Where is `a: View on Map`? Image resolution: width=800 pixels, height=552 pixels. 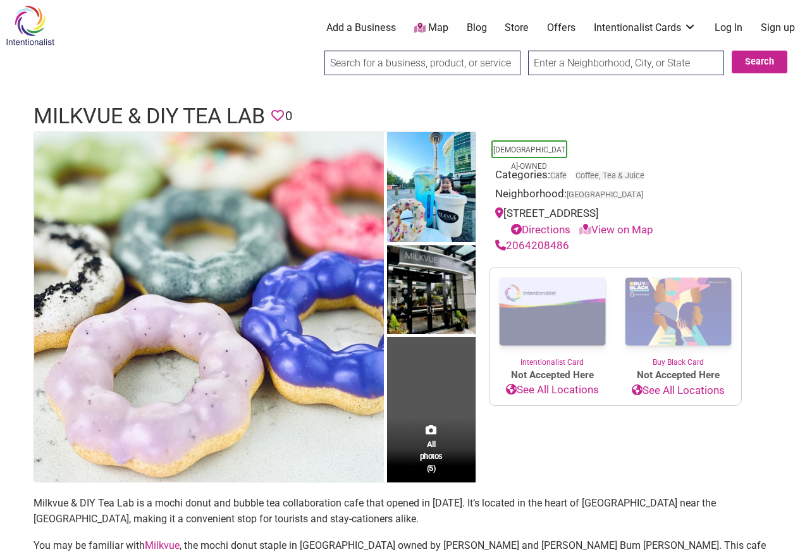 a: View on Map is located at coordinates (616, 230).